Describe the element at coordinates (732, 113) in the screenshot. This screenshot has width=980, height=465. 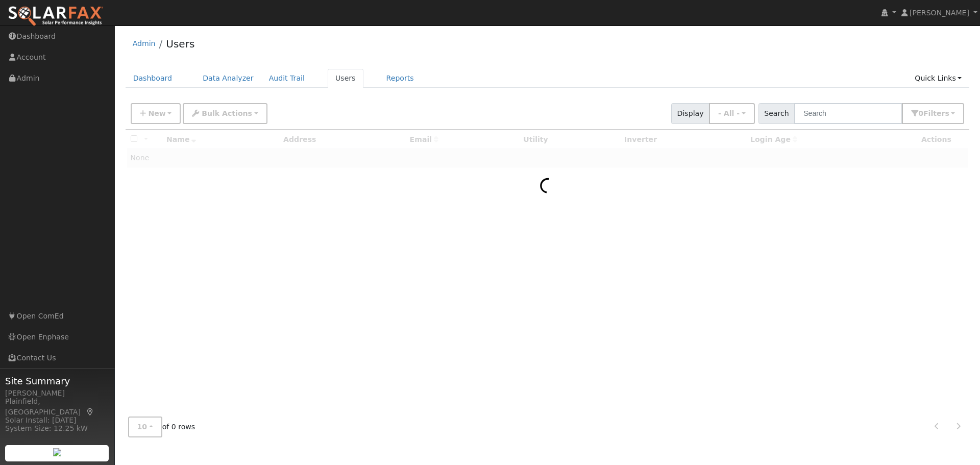
I see `button: - All -` at that location.